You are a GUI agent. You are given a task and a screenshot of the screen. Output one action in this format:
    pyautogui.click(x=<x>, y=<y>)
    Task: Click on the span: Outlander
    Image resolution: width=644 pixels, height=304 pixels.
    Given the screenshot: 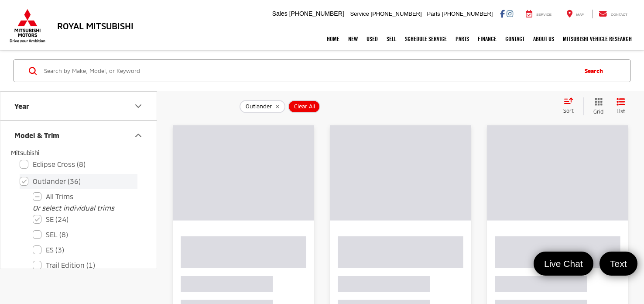 What is the action you would take?
    pyautogui.click(x=259, y=107)
    